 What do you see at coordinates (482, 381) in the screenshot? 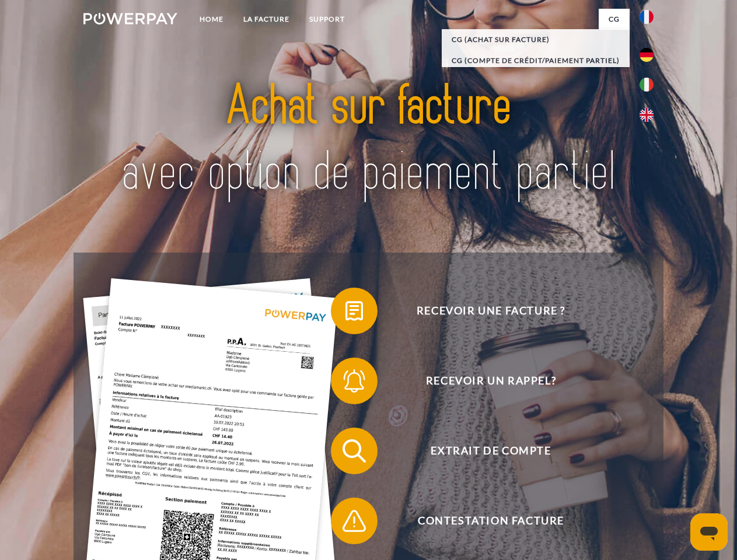
I see `a: Recevoir un rappel?` at bounding box center [482, 381].